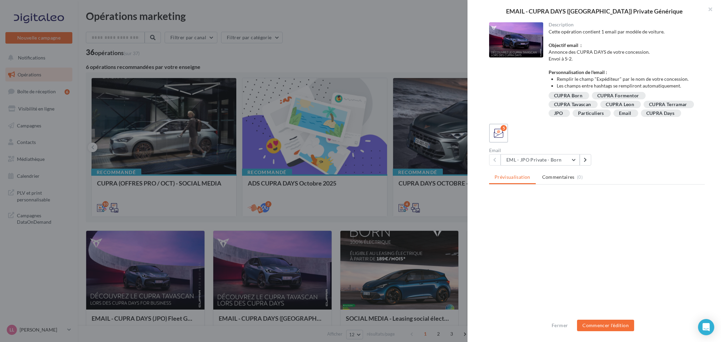 This screenshot has width=721, height=342. I want to click on strong: Objectif email :, so click(565, 45).